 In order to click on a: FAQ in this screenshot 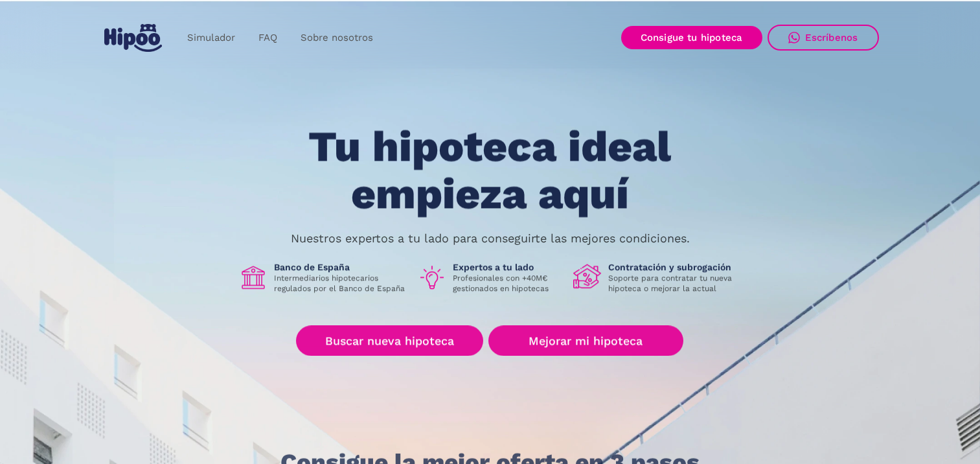, I will do `click(267, 37)`.